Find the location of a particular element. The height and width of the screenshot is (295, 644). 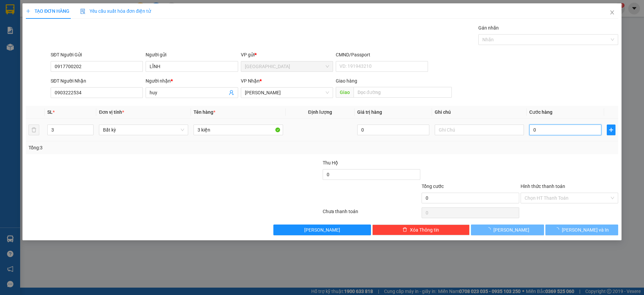

label: Hình thức thanh toán is located at coordinates (542, 186).